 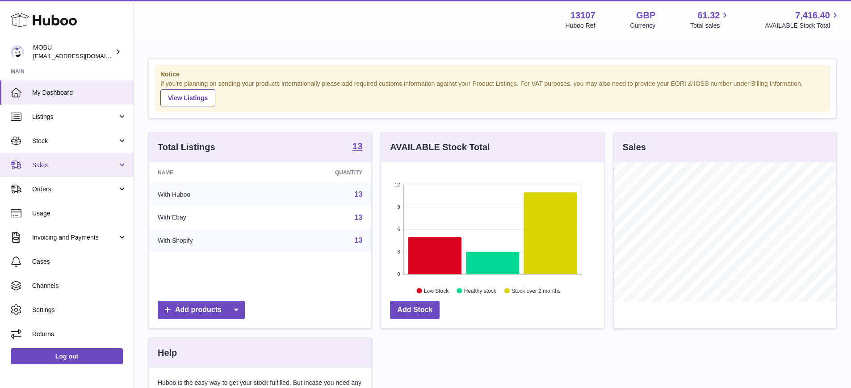 I want to click on div: Currency, so click(x=643, y=25).